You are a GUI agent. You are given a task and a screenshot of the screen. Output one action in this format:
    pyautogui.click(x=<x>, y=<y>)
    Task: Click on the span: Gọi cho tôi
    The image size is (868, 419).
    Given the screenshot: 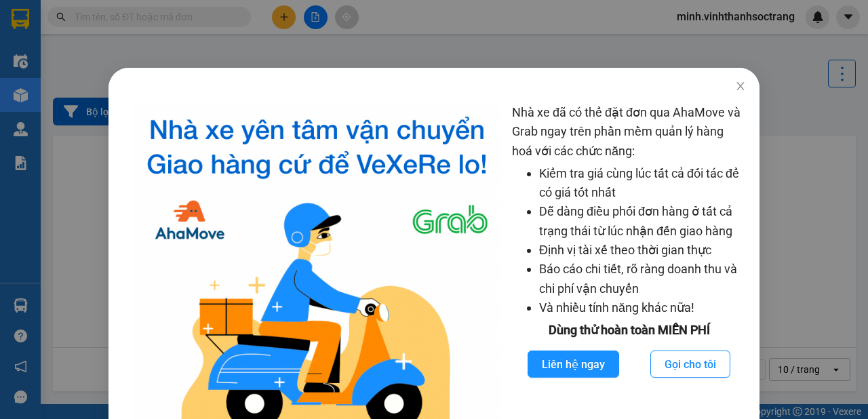 What is the action you would take?
    pyautogui.click(x=691, y=364)
    